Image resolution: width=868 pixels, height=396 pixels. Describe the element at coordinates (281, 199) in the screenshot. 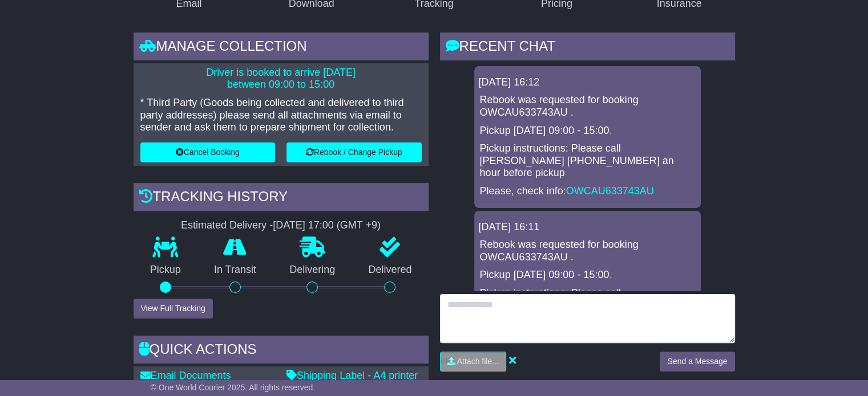

I see `div: Tracking history` at that location.